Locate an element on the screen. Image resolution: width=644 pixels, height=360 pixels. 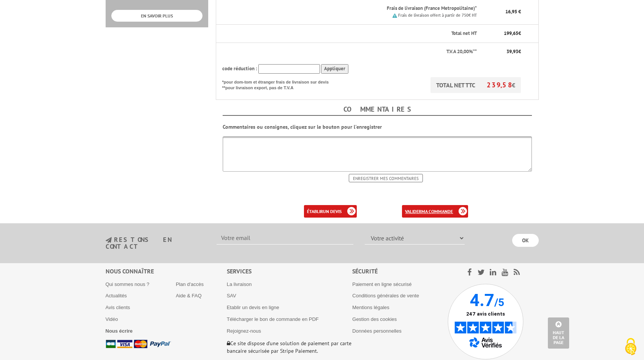
a: Nous écrire is located at coordinates (119, 331).